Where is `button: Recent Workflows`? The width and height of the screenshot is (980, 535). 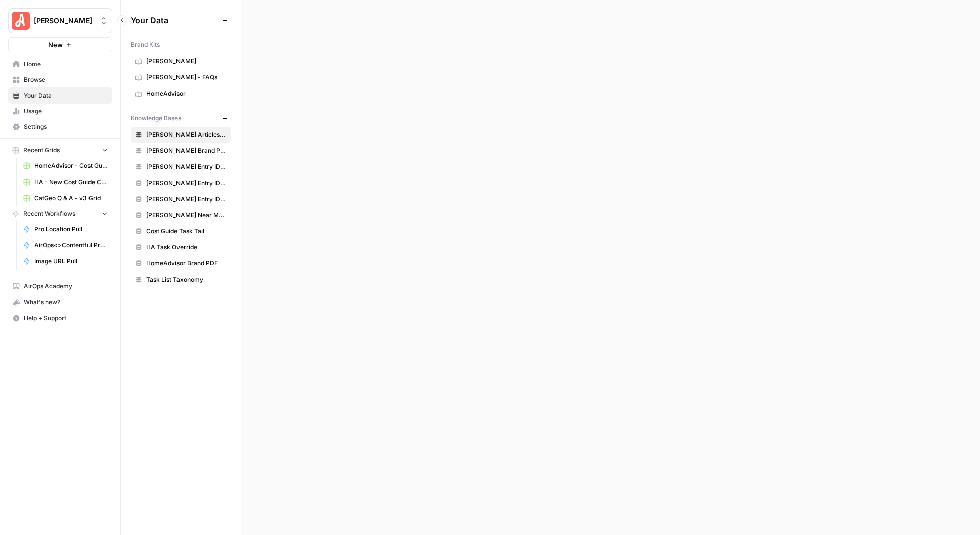 button: Recent Workflows is located at coordinates (60, 213).